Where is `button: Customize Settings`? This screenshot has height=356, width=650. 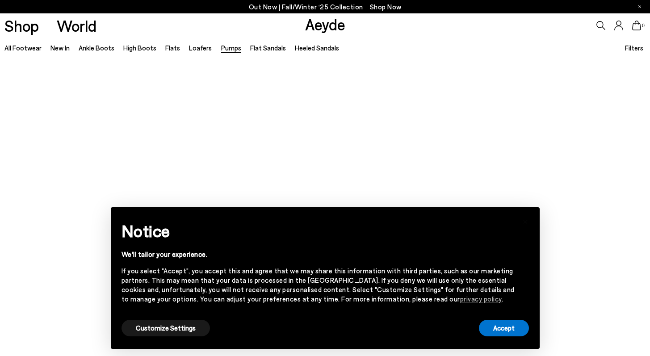
button: Customize Settings is located at coordinates (166, 328).